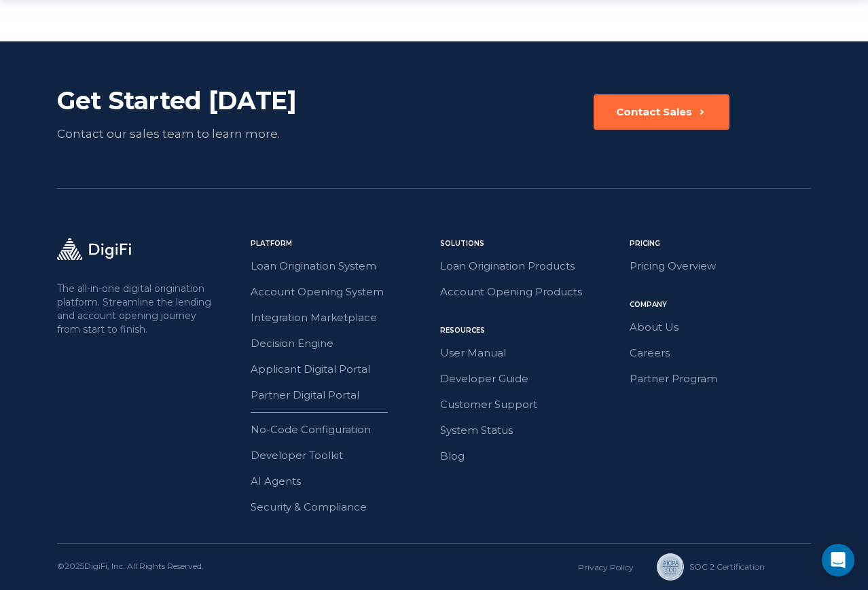  I want to click on a: User Manual, so click(530, 353).